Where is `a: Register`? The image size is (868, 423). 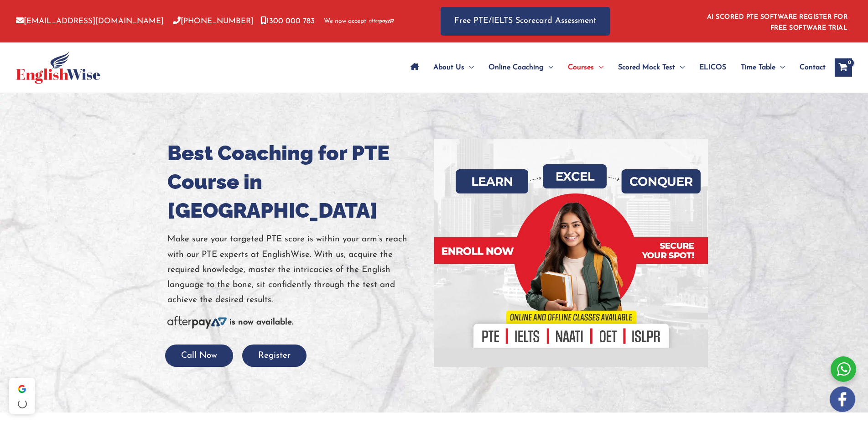
a: Register is located at coordinates (274, 355).